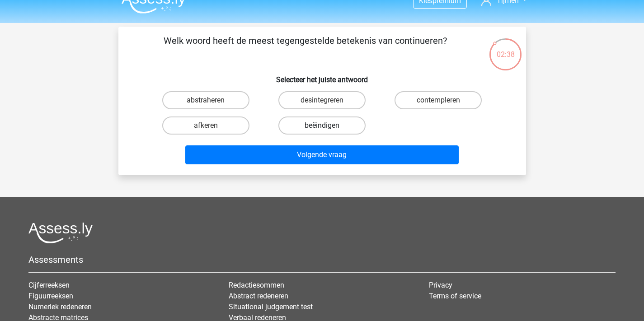 This screenshot has width=644, height=321. I want to click on a: Numeriek redeneren, so click(60, 307).